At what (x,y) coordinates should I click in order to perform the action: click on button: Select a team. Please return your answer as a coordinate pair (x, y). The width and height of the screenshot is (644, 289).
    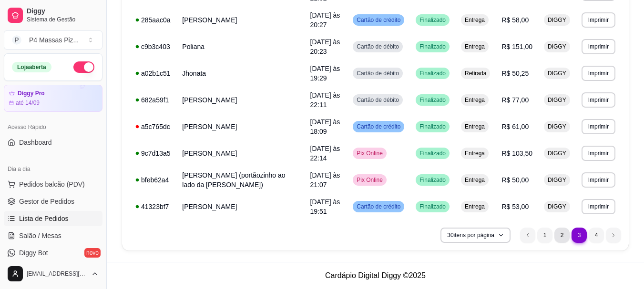
    Looking at the image, I should click on (53, 40).